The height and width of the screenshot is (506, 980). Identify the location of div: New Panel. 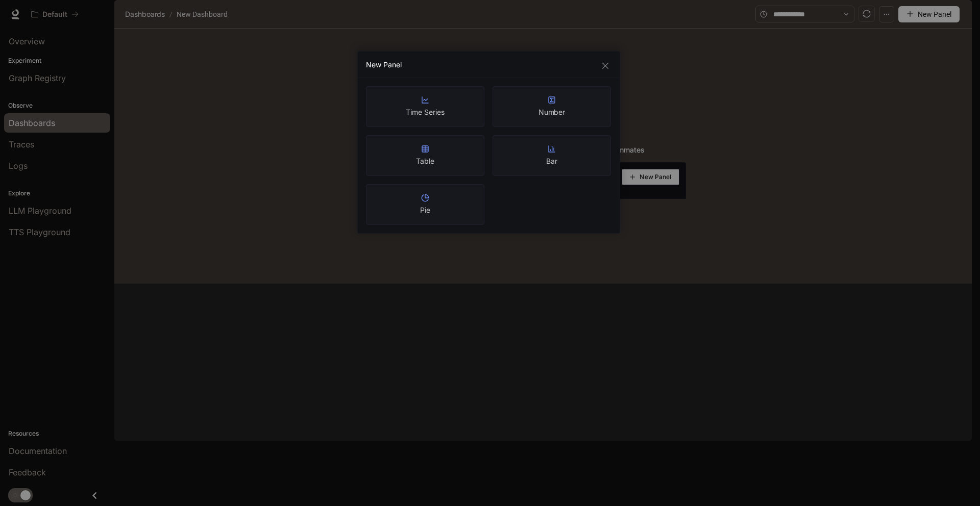
(489, 65).